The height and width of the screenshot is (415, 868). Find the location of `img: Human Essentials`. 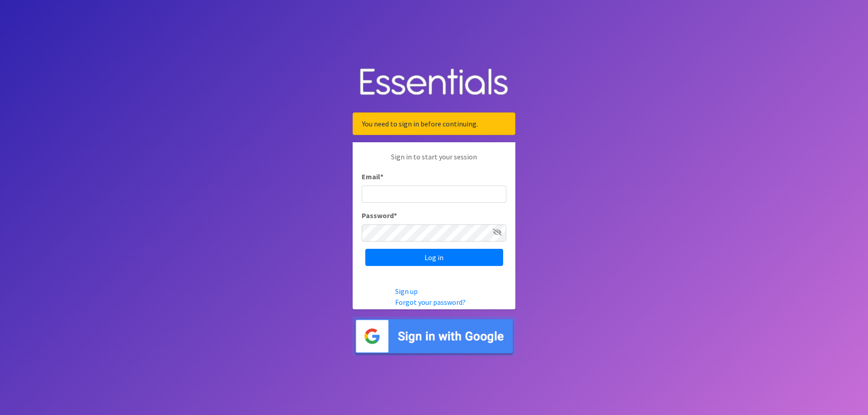

img: Human Essentials is located at coordinates (434, 82).